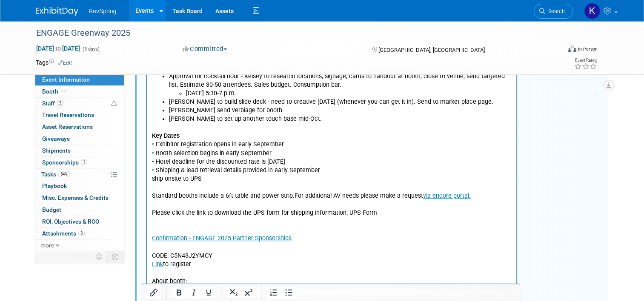  Describe the element at coordinates (592, 11) in the screenshot. I see `img: Kelsey Culver` at that location.